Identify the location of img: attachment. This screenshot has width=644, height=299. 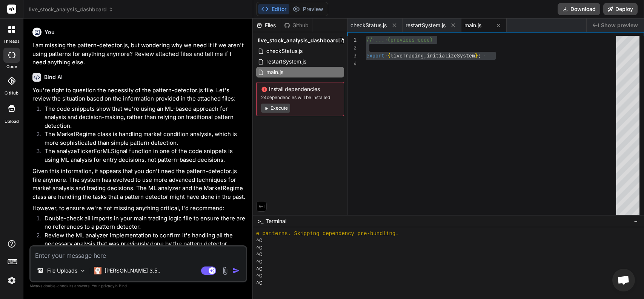
(225, 271).